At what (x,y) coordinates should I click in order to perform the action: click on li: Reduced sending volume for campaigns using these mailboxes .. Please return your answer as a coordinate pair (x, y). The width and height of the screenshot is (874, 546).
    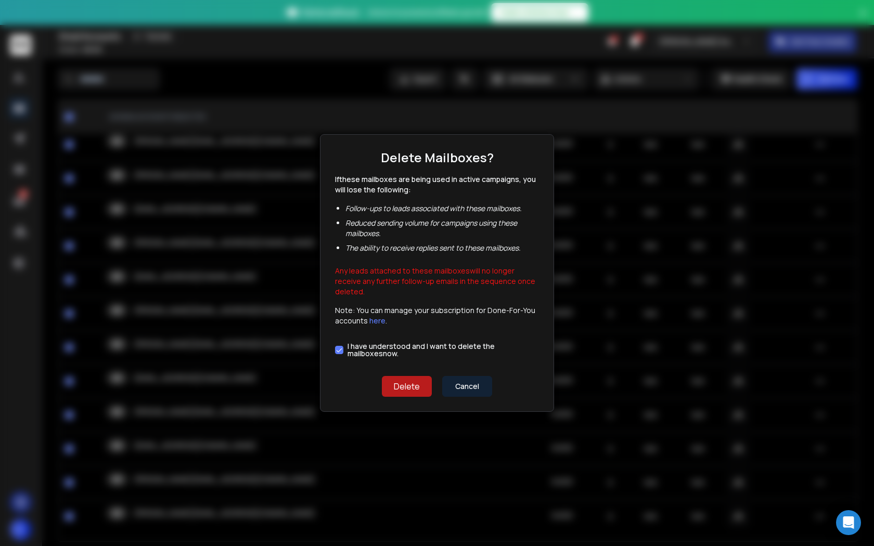
    Looking at the image, I should click on (442, 228).